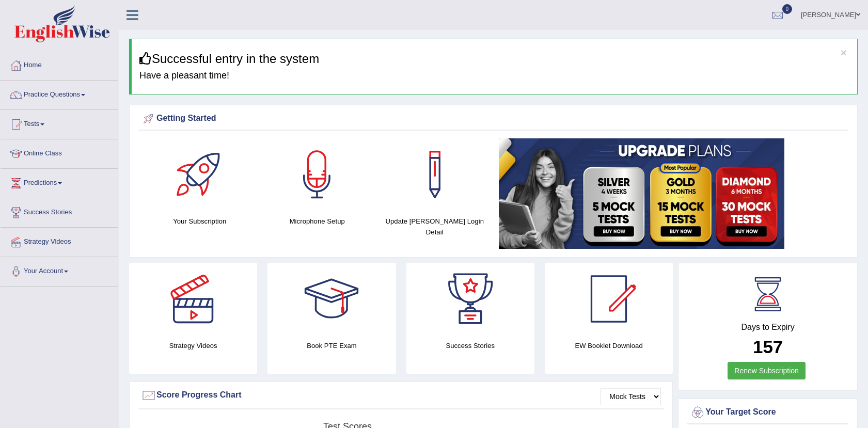  What do you see at coordinates (768, 412) in the screenshot?
I see `div: Your Target Score` at bounding box center [768, 412].